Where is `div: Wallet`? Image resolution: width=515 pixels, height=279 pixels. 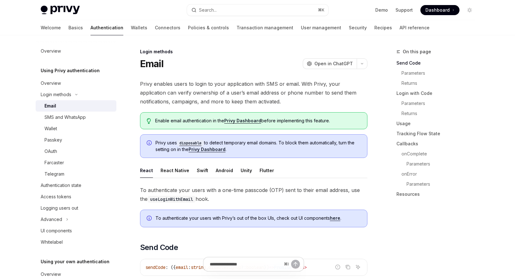 div: Wallet is located at coordinates (51, 129).